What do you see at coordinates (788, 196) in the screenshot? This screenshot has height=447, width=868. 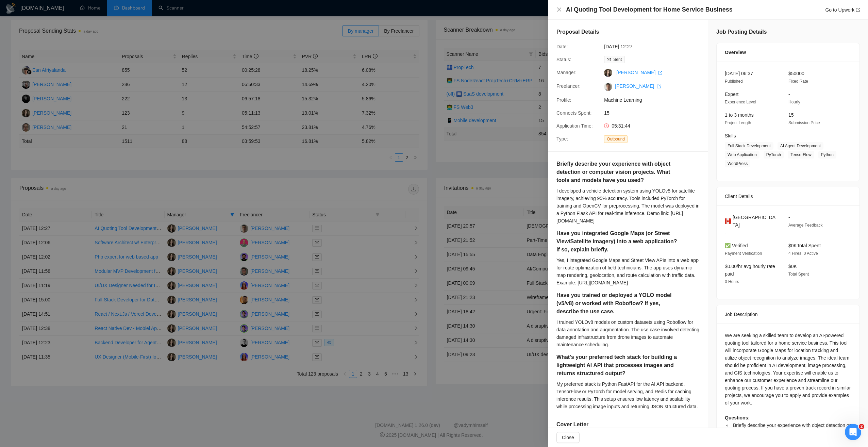 I see `div: Client Details` at bounding box center [788, 196].